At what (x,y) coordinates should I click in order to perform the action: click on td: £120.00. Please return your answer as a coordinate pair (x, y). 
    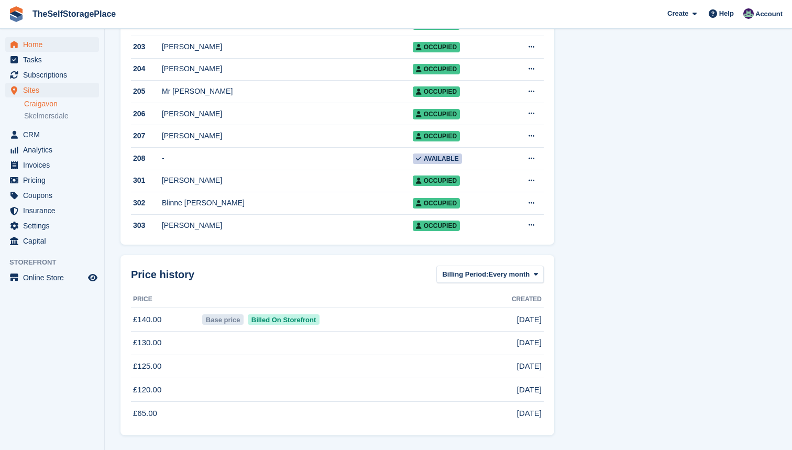
    Looking at the image, I should click on (166, 390).